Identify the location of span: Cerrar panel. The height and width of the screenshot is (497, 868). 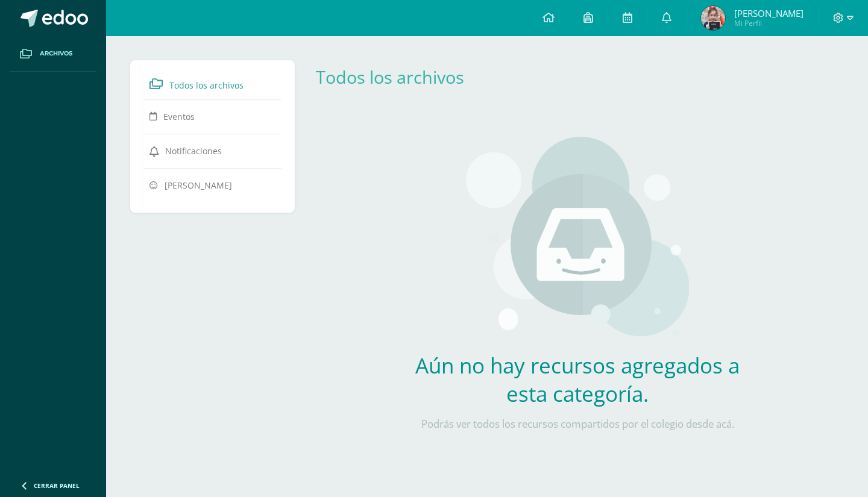
(57, 485).